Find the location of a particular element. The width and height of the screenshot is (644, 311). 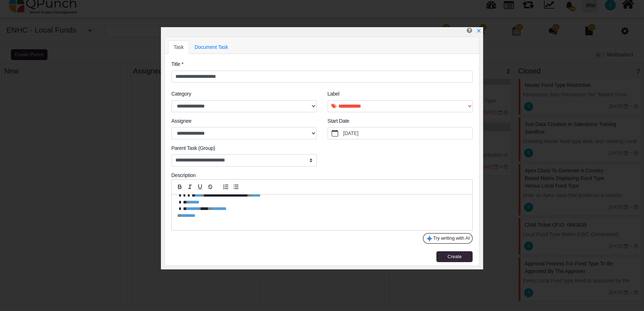

legend: Parent Task (Group) is located at coordinates (244, 149).